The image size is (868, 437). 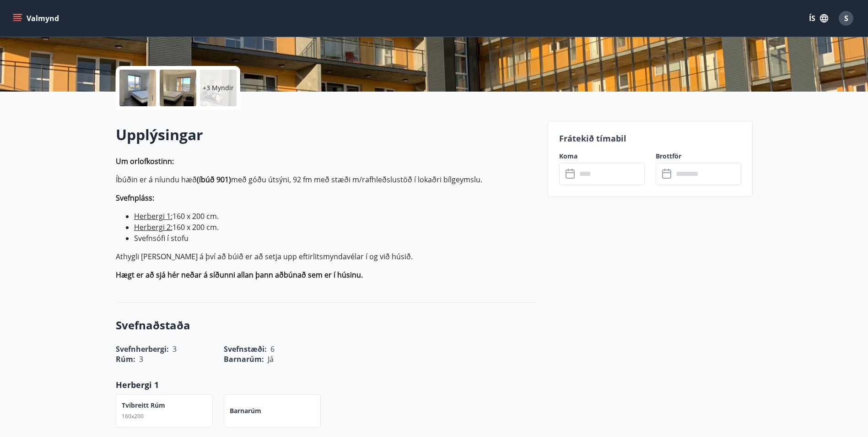 What do you see at coordinates (326, 325) in the screenshot?
I see `h3: Svefnaðstaða` at bounding box center [326, 325].